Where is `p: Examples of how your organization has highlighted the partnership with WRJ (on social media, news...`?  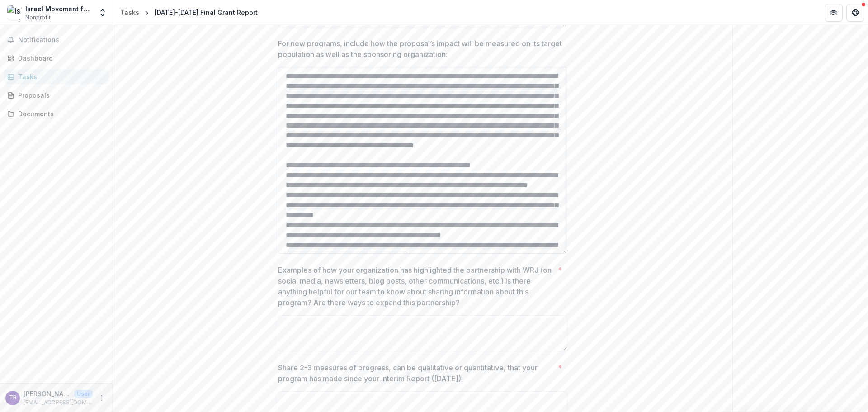
p: Examples of how your organization has highlighted the partnership with WRJ (on social media, news... is located at coordinates (416, 286).